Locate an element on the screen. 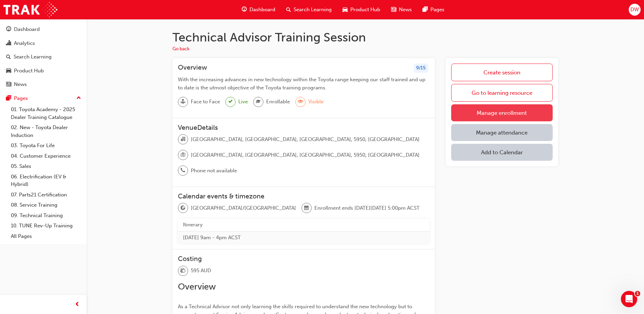  a: Analytics is located at coordinates (43, 43).